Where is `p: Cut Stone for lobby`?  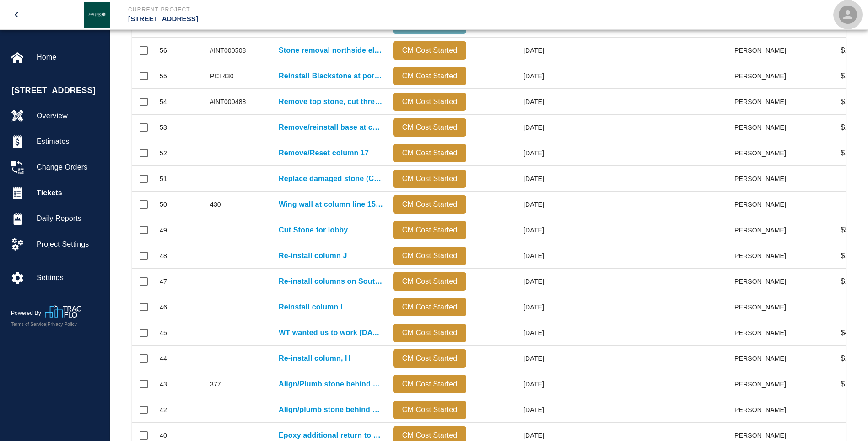
p: Cut Stone for lobby is located at coordinates (313, 230).